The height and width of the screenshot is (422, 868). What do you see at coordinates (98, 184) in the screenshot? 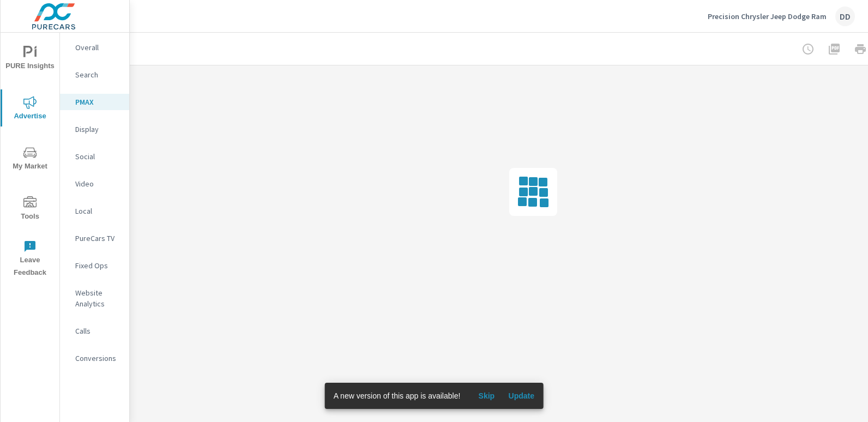
I see `p: Video` at bounding box center [98, 184].